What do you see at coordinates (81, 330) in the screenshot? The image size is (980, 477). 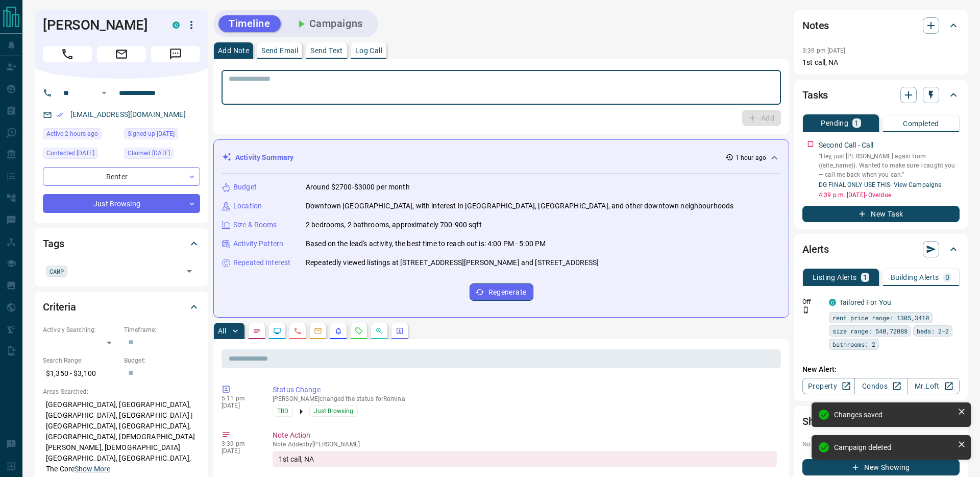 I see `p: Actively Searching:` at bounding box center [81, 330].